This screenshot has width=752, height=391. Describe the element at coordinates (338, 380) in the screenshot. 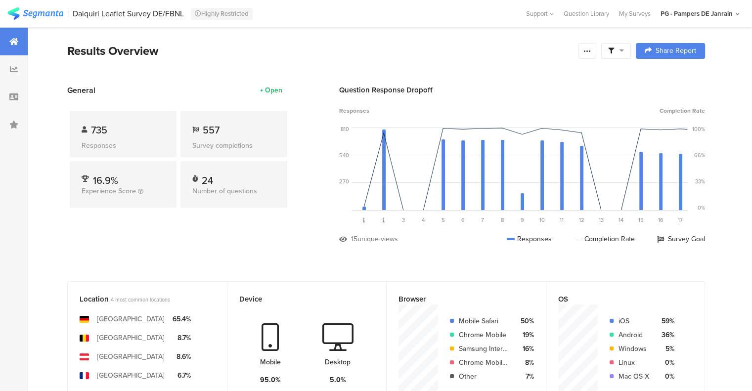

I see `div: 5.0%` at that location.